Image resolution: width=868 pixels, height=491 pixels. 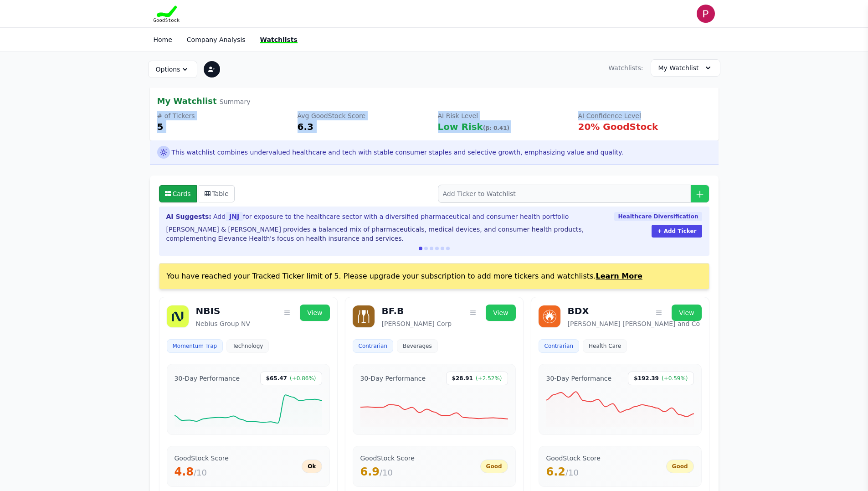 What do you see at coordinates (387, 472) in the screenshot?
I see `dd: 6.9` at bounding box center [387, 472].